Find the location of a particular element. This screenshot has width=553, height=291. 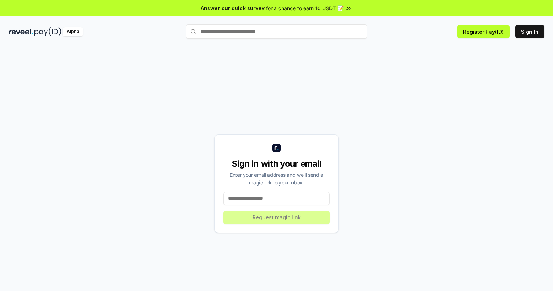

span: Answer our quick survey is located at coordinates (233, 8).